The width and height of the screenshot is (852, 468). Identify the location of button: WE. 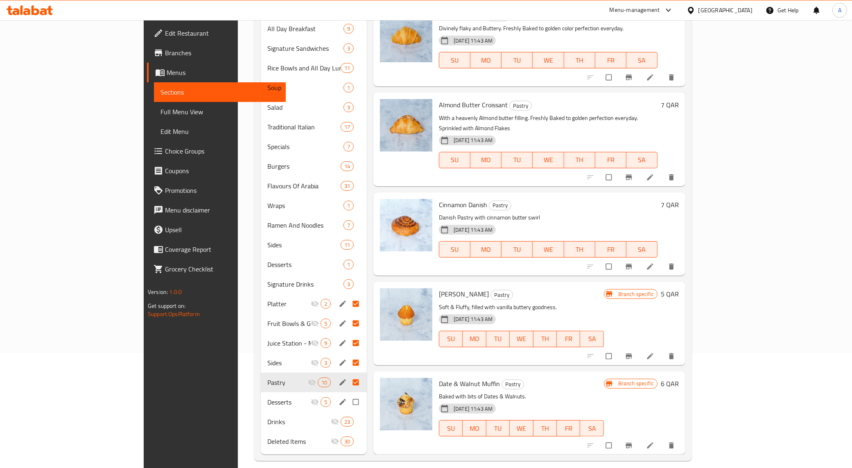
(548, 60).